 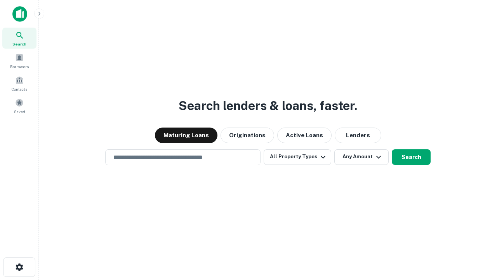 I want to click on a: Search, so click(x=19, y=38).